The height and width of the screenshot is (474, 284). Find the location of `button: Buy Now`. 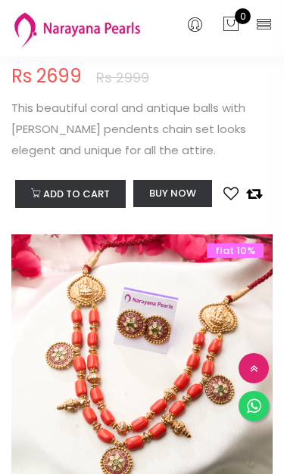

button: Buy Now is located at coordinates (173, 194).